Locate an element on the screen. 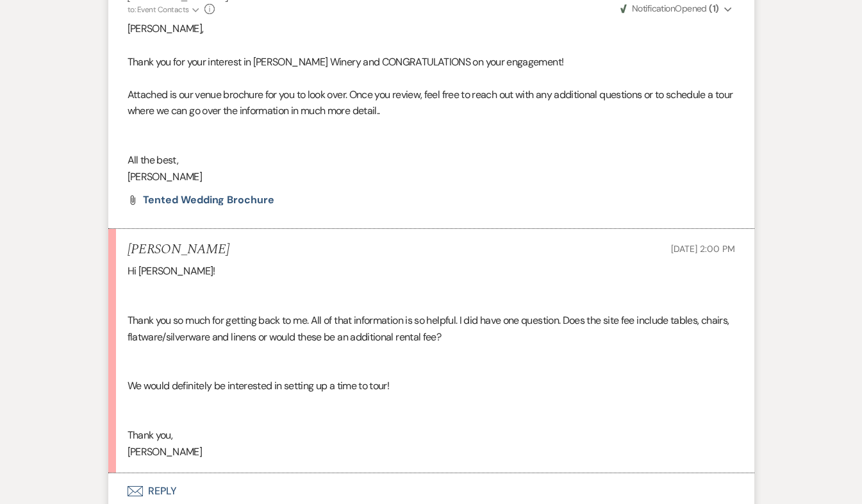 The image size is (862, 504). a: Tented Wedding Brochure is located at coordinates (208, 200).